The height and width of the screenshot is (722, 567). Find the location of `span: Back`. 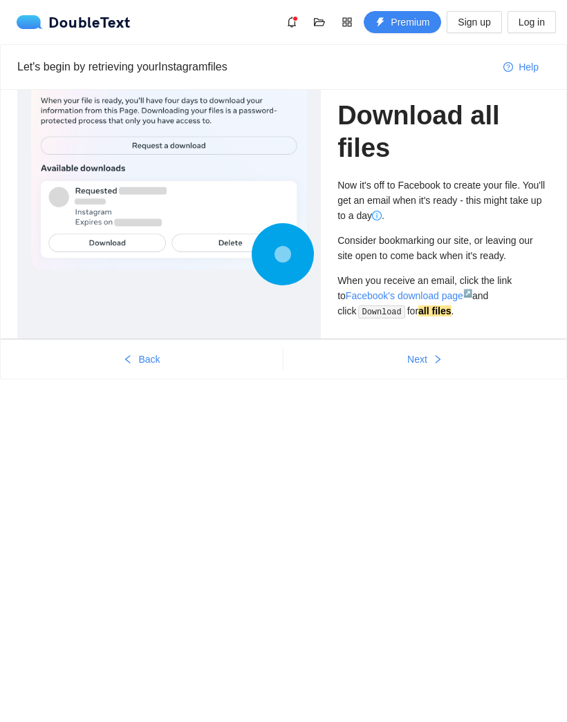

span: Back is located at coordinates (149, 359).